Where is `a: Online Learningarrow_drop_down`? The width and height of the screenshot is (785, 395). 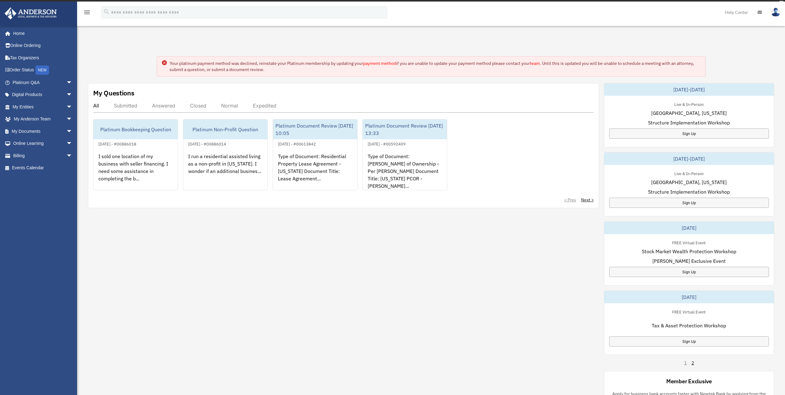 a: Online Learningarrow_drop_down is located at coordinates (43, 143).